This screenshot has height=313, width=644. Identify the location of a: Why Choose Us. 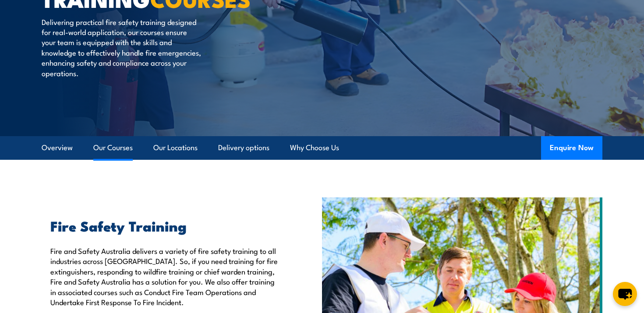
(315, 148).